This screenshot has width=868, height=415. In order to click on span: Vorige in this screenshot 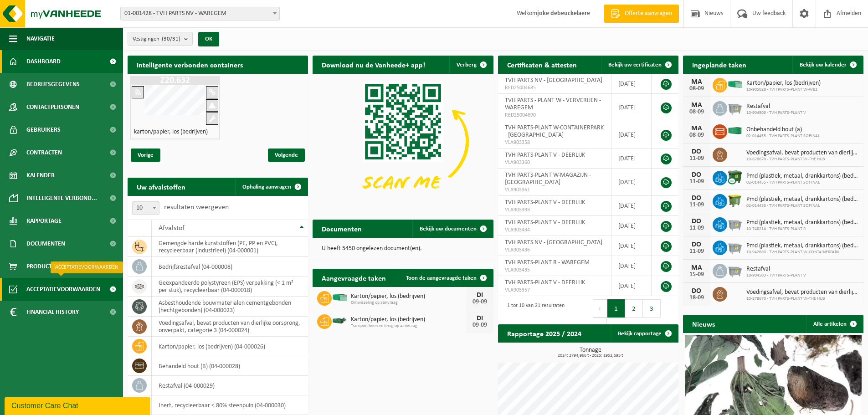, I will do `click(145, 155)`.